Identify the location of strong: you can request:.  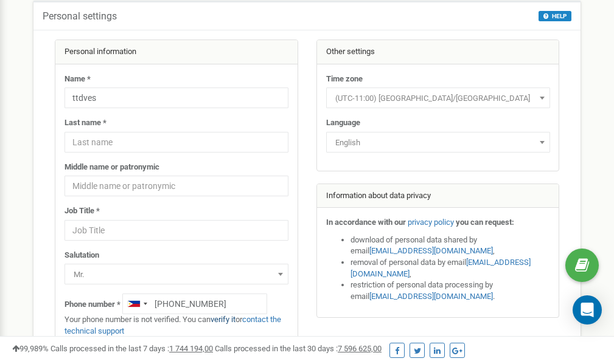
(485, 222).